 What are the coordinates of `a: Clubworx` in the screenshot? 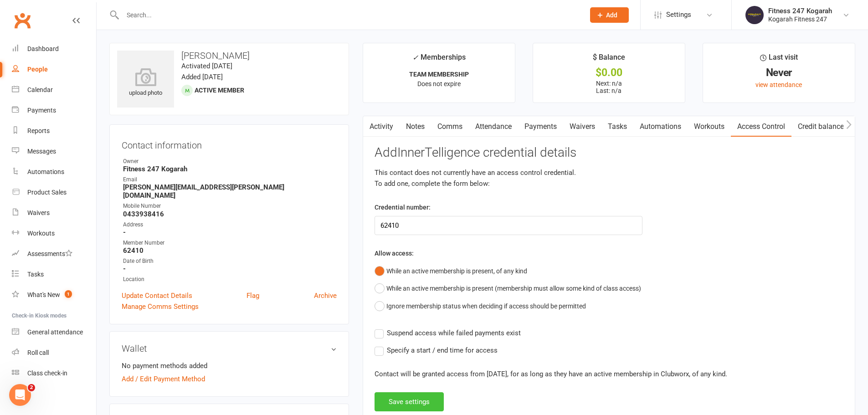 It's located at (22, 21).